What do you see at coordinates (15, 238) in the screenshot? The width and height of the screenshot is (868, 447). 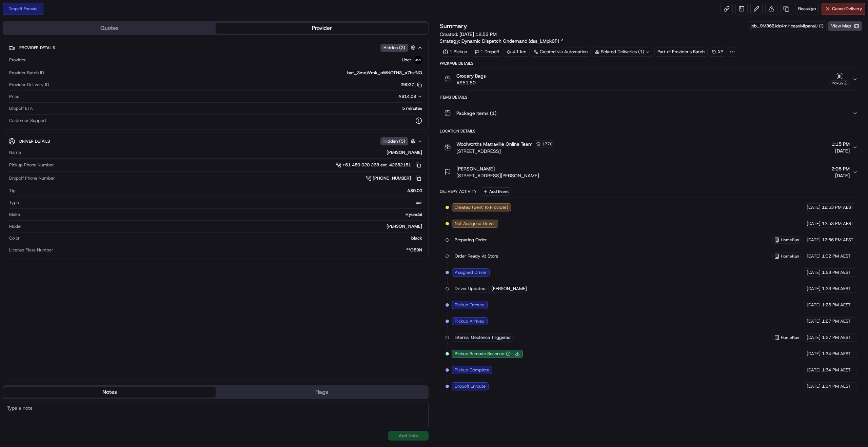 I see `span: Color` at bounding box center [15, 238].